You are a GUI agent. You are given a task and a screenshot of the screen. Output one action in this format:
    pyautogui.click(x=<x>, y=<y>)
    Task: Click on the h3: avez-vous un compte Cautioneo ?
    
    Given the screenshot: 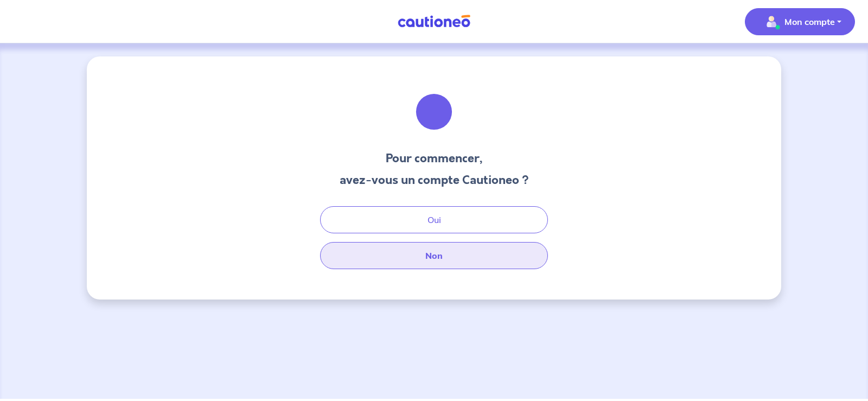 What is the action you would take?
    pyautogui.click(x=434, y=180)
    